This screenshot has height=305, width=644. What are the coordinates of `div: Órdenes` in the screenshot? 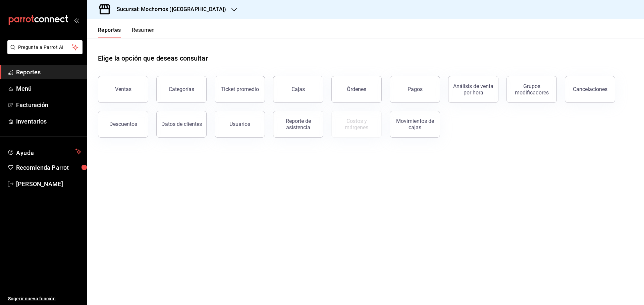 It's located at (356, 89).